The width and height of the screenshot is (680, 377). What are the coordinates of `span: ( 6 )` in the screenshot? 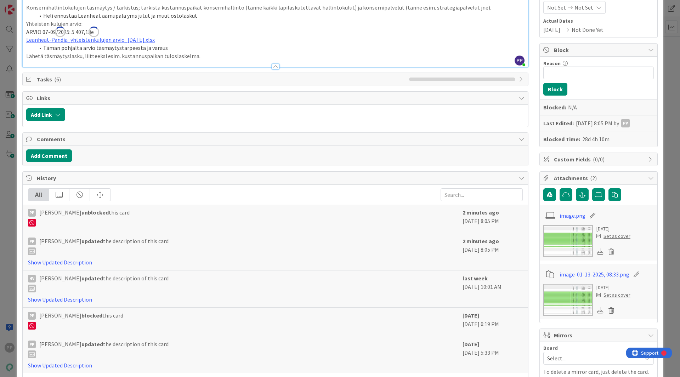 It's located at (57, 79).